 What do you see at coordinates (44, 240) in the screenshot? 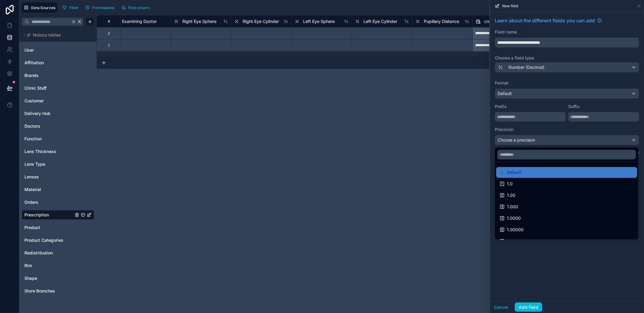
I see `span: Product Categories` at bounding box center [44, 240].